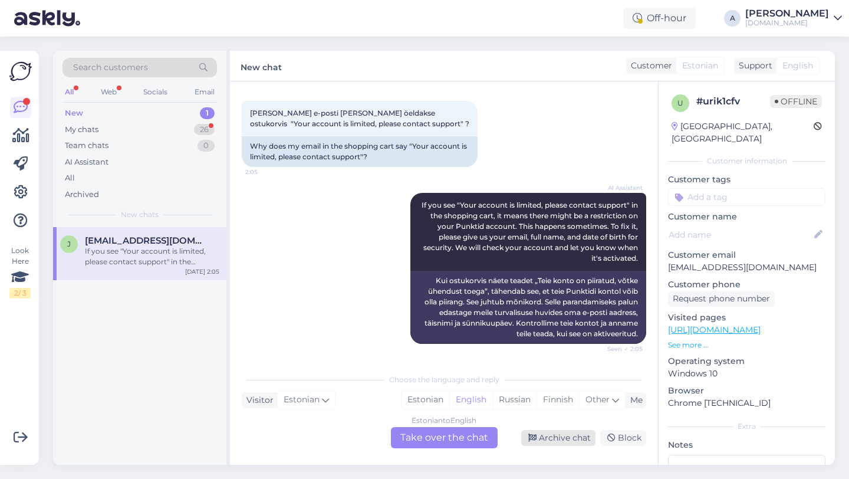 The height and width of the screenshot is (479, 849). Describe the element at coordinates (649, 65) in the screenshot. I see `div: Customer` at that location.